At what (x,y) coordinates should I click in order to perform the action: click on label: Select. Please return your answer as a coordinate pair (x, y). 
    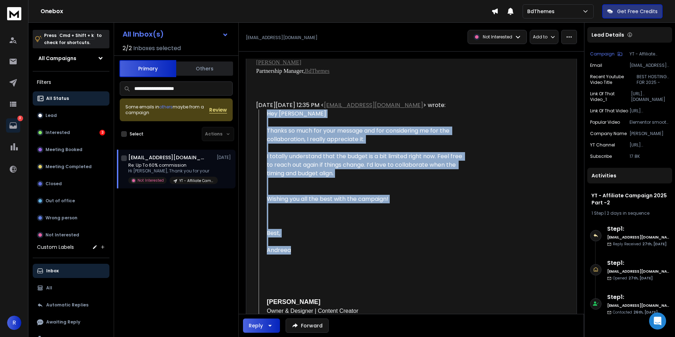
    Looking at the image, I should click on (136, 134).